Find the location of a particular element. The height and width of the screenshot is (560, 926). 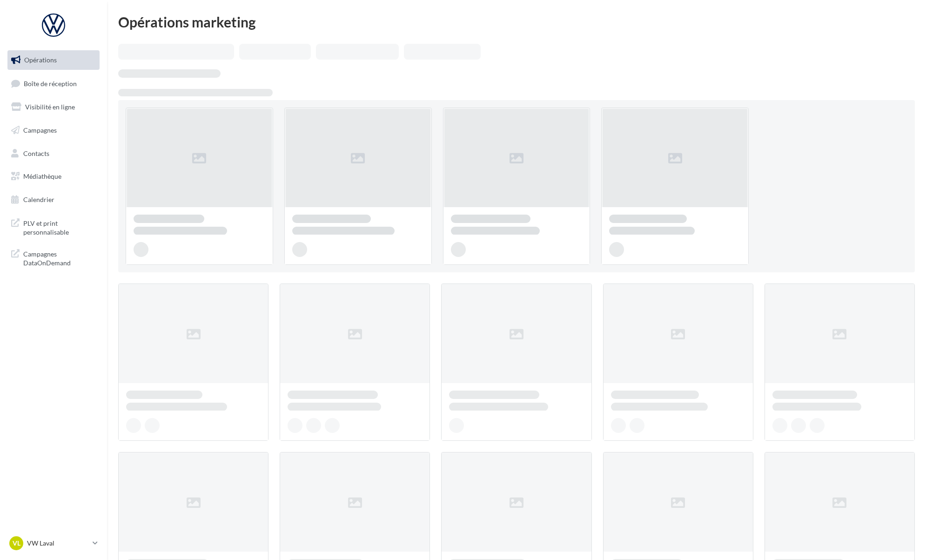

span: Calendrier is located at coordinates (39, 199).